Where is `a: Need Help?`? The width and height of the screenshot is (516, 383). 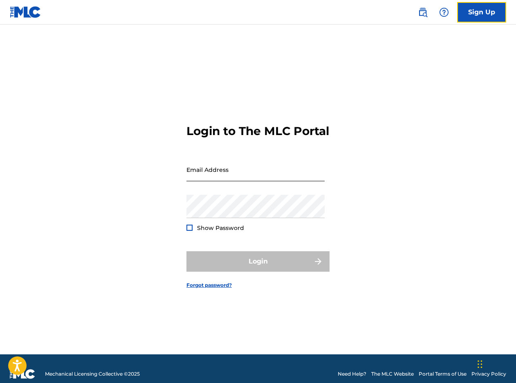
a: Need Help? is located at coordinates (352, 374).